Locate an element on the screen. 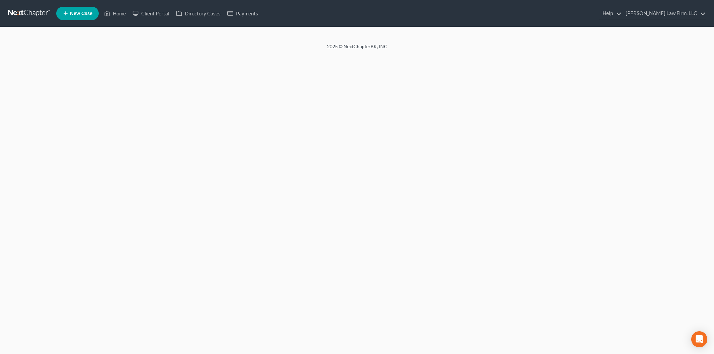 Image resolution: width=714 pixels, height=354 pixels. div: 2025 © NextChapterBK, INC is located at coordinates (357, 49).